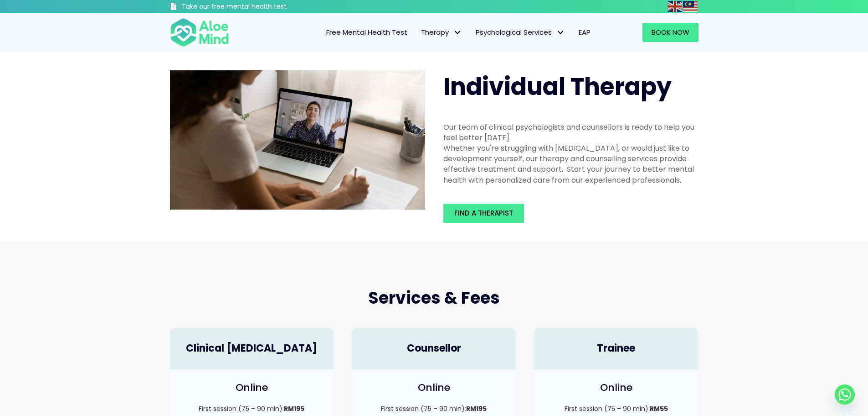  Describe the element at coordinates (441, 32) in the screenshot. I see `a: TherapyTherapy: submenu` at that location.